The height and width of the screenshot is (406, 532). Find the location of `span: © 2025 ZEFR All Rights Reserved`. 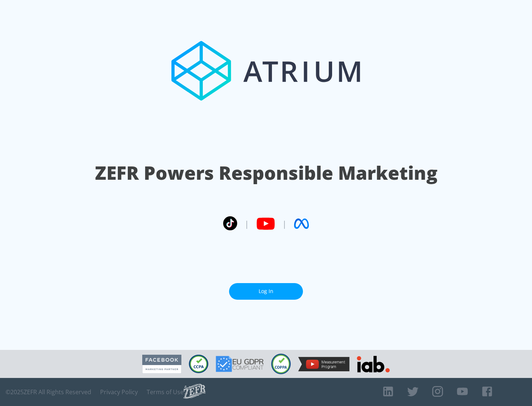

span: © 2025 ZEFR All Rights Reserved is located at coordinates (48, 392).